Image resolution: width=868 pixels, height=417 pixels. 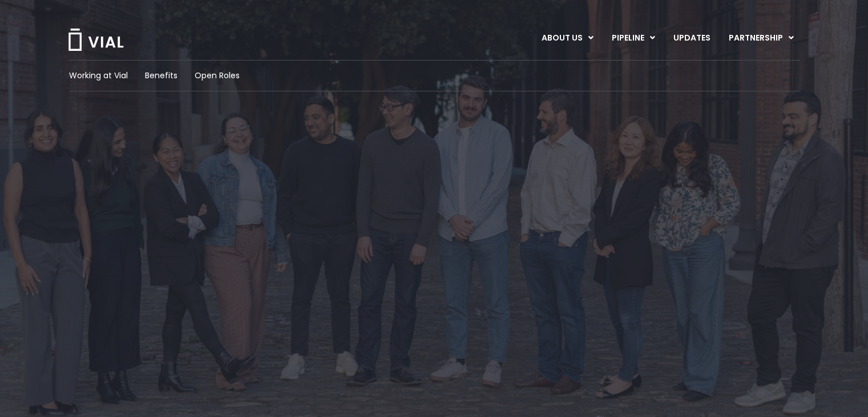 What do you see at coordinates (161, 75) in the screenshot?
I see `span: Benefits` at bounding box center [161, 75].